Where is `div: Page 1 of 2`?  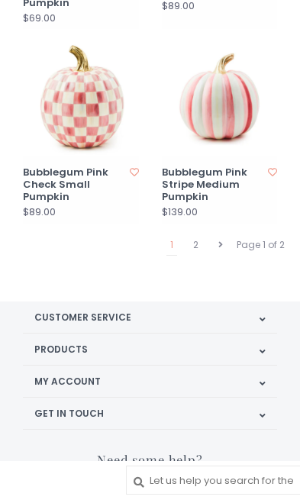
div: Page 1 of 2 is located at coordinates (260, 245).